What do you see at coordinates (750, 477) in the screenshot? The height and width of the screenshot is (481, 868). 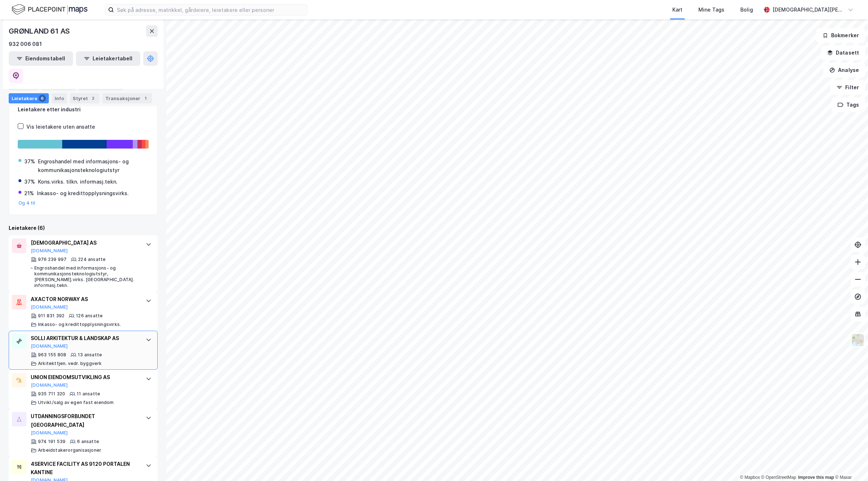 I see `a: Mapbox` at bounding box center [750, 477].